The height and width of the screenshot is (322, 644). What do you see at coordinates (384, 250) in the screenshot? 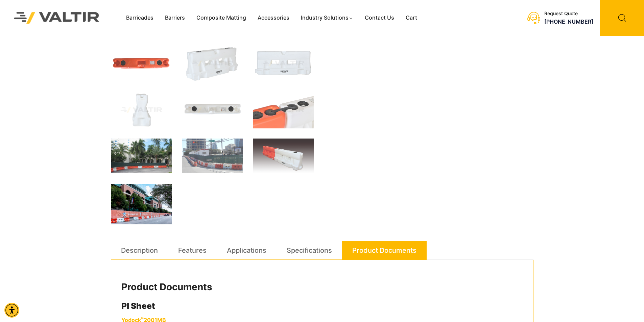
I see `a: Product Documents` at bounding box center [384, 250].